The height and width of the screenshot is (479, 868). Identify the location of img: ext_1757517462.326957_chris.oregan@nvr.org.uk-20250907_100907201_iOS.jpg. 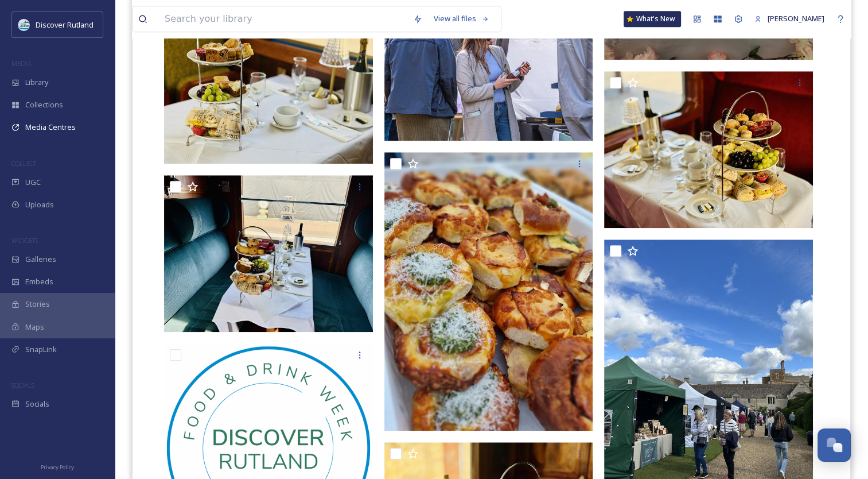
(708, 149).